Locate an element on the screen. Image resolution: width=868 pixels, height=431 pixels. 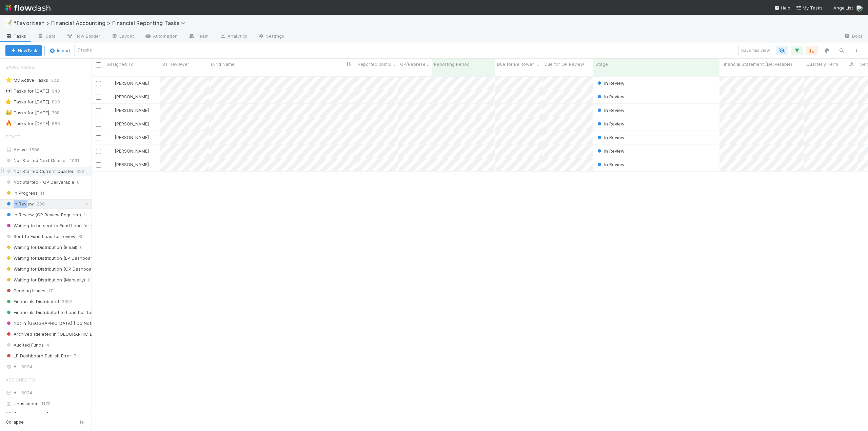
a: Settings is located at coordinates (271, 37).